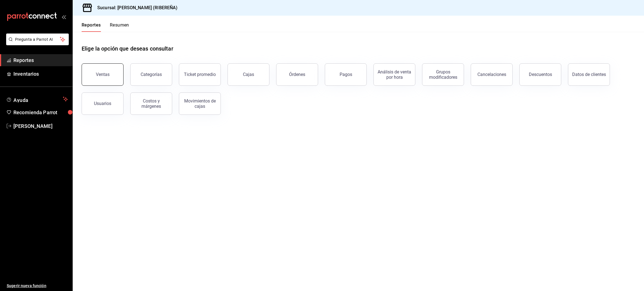 The image size is (644, 291). Describe the element at coordinates (395, 75) in the screenshot. I see `button: Análisis de venta por hora` at that location.